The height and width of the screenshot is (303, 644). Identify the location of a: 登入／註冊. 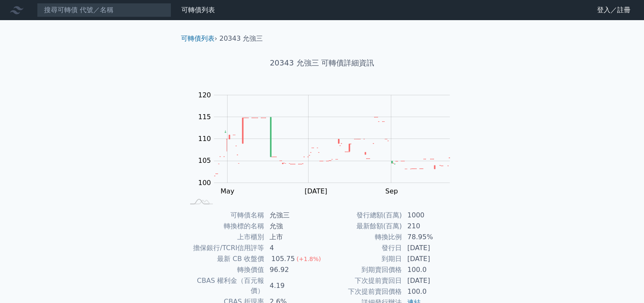
(614, 10).